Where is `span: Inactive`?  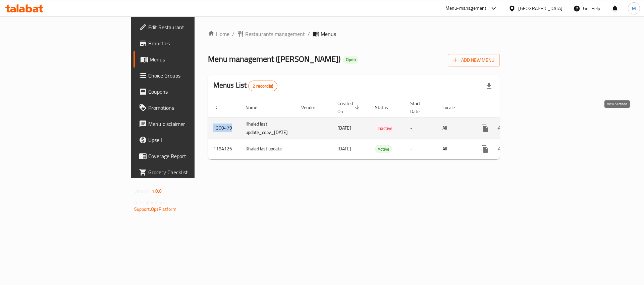
span: Inactive is located at coordinates (385, 128).